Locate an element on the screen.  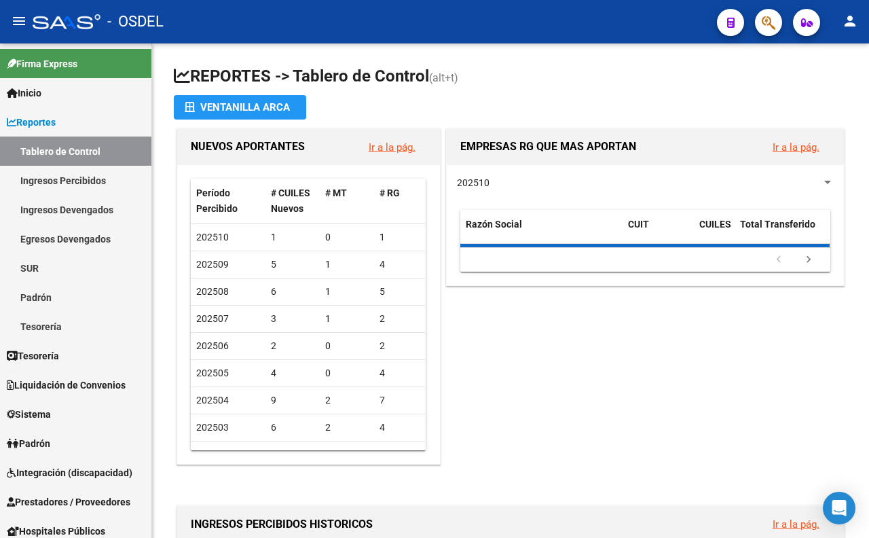
span: 202505 is located at coordinates (213, 373).